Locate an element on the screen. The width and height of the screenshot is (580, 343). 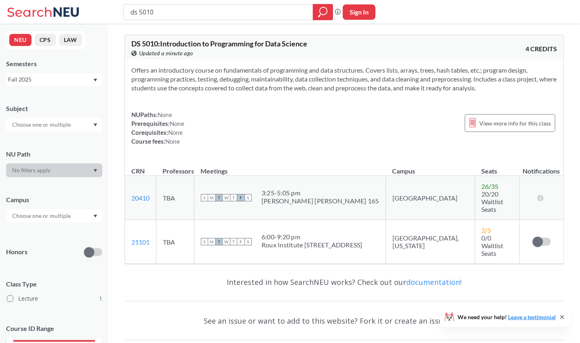
div: NU Path is located at coordinates (54, 154).